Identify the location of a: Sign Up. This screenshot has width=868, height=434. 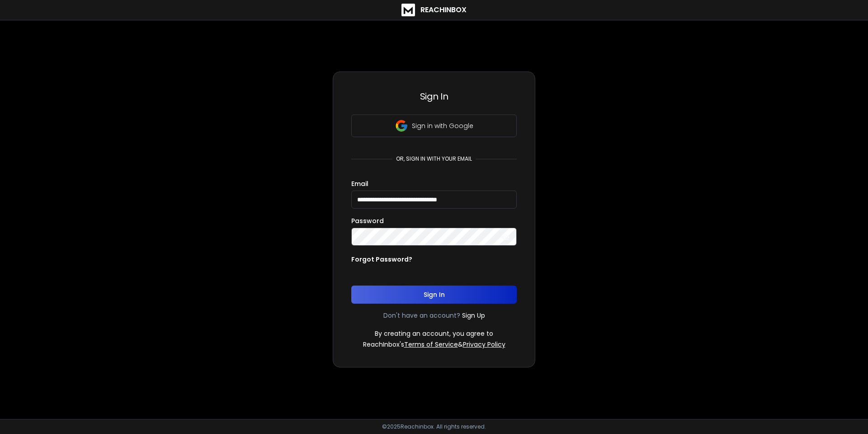
(473, 315).